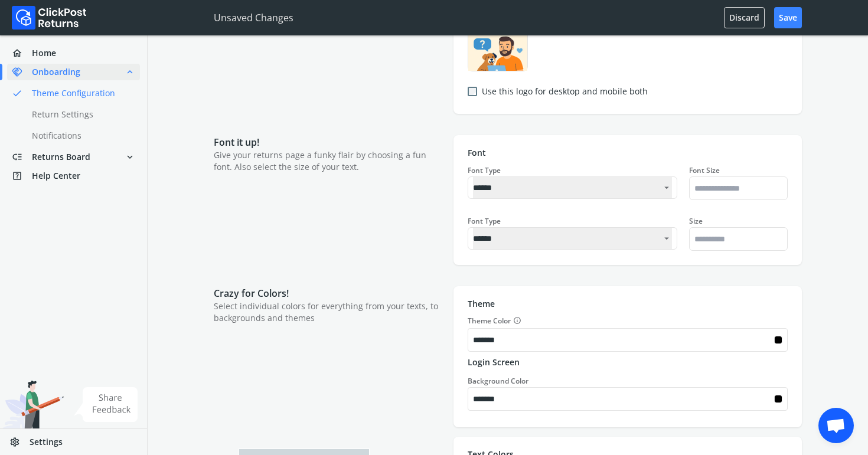 The height and width of the screenshot is (455, 868). I want to click on label: Font Size, so click(738, 170).